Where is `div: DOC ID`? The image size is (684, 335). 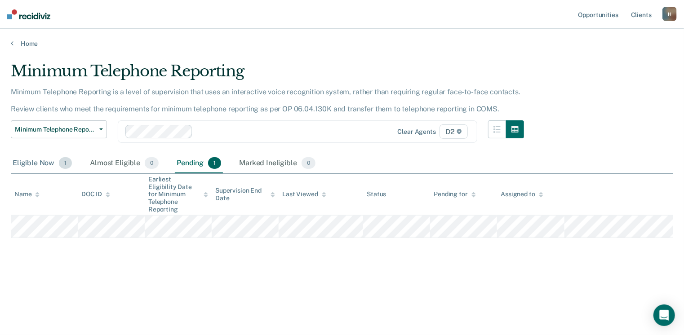
div: DOC ID is located at coordinates (96, 194).